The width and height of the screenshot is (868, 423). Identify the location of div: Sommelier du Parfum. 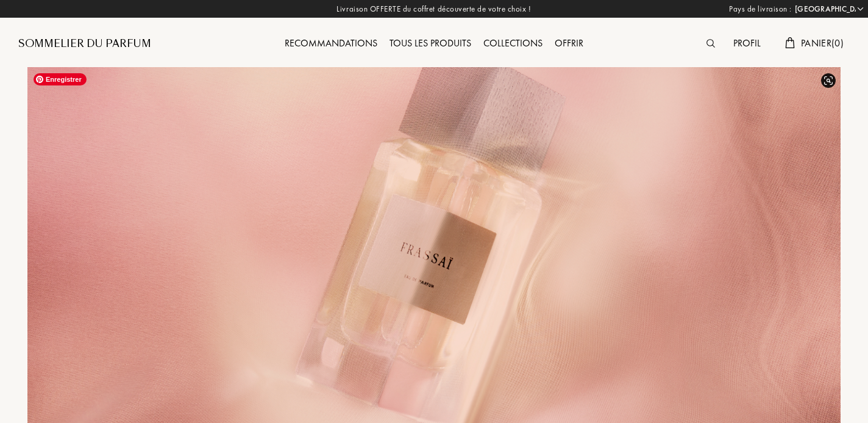
(85, 44).